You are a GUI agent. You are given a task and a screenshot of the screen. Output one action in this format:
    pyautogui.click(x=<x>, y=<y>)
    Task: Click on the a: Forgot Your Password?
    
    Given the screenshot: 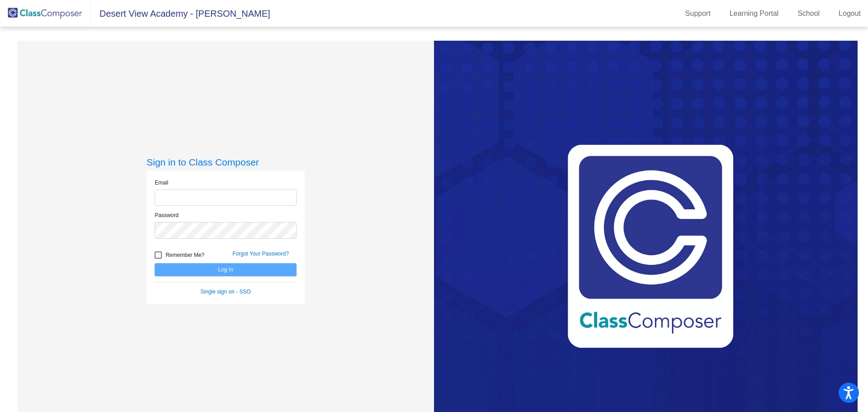 What is the action you would take?
    pyautogui.click(x=261, y=254)
    